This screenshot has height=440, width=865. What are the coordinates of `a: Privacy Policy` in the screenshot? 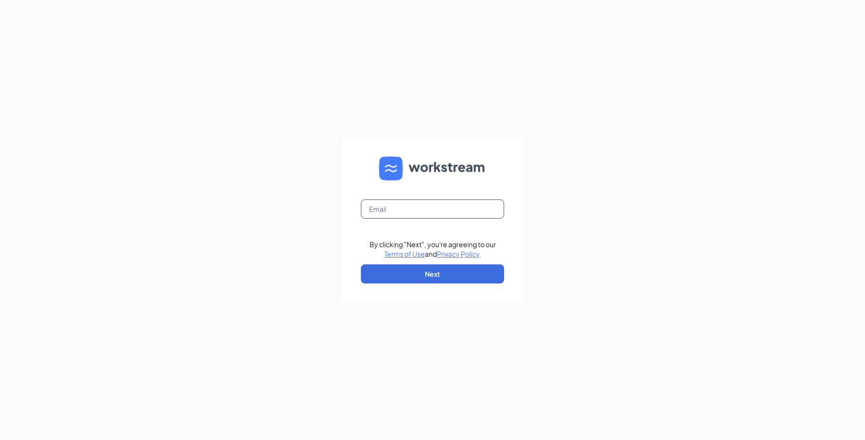 It's located at (458, 254).